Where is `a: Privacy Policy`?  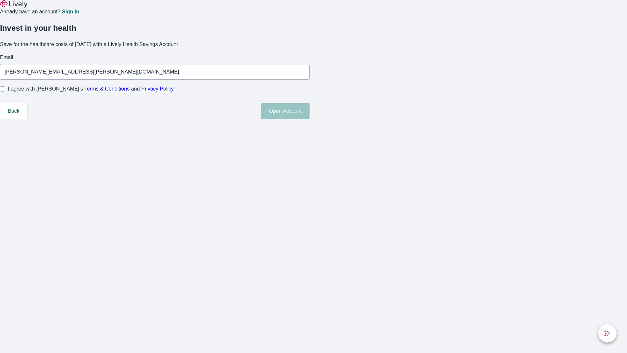
a: Privacy Policy is located at coordinates (158, 89).